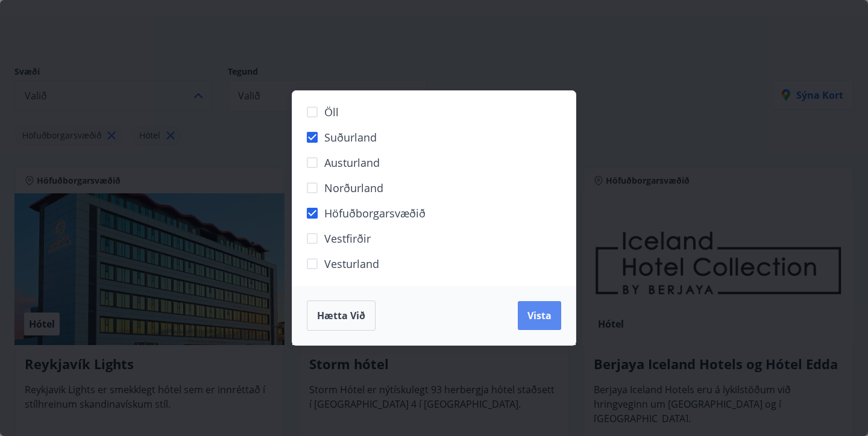  What do you see at coordinates (350, 137) in the screenshot?
I see `span: Suðurland` at bounding box center [350, 137].